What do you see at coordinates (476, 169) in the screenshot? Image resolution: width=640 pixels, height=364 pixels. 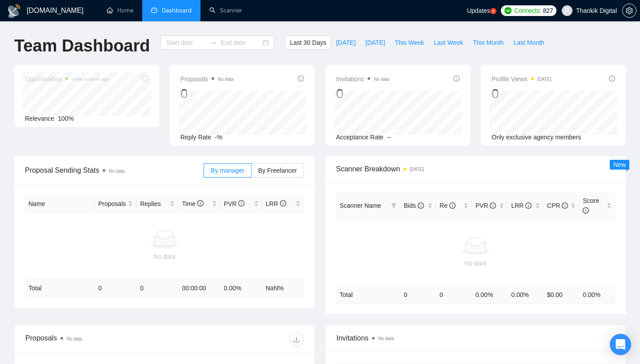 I see `span: Scanner Breakdown` at bounding box center [476, 169].